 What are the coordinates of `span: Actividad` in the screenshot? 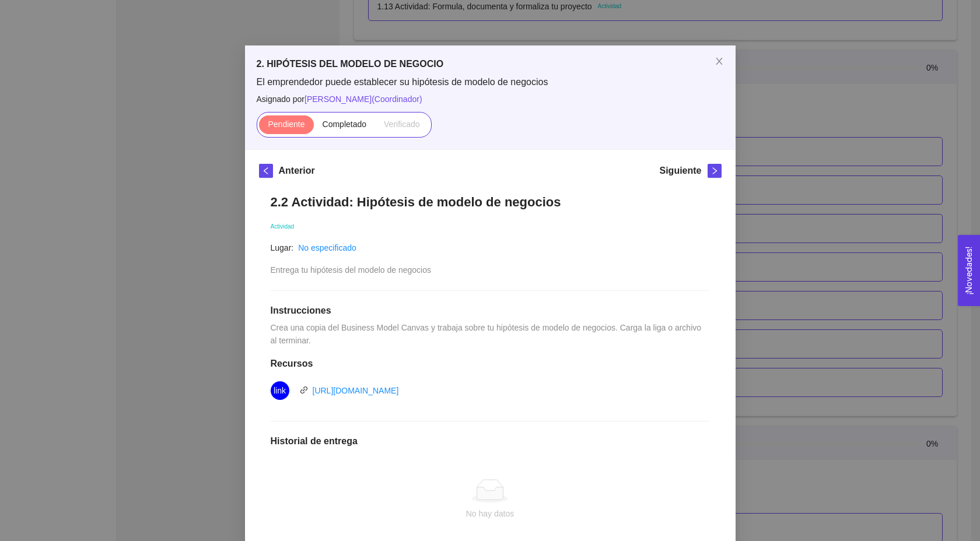 It's located at (282, 226).